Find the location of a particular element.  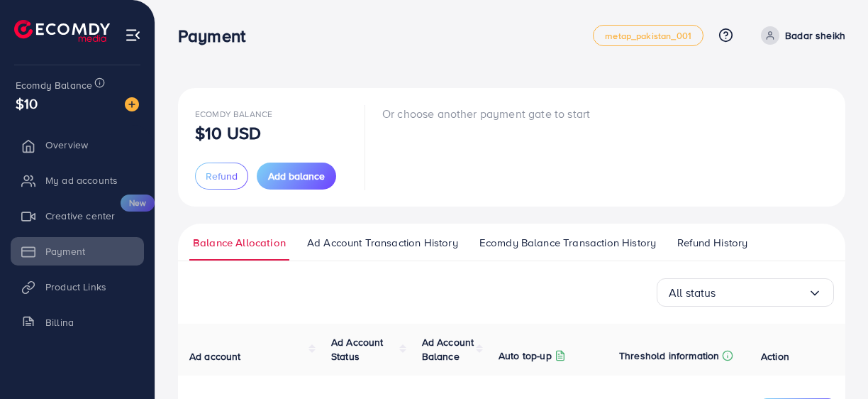

span: Refund is located at coordinates (221, 176).